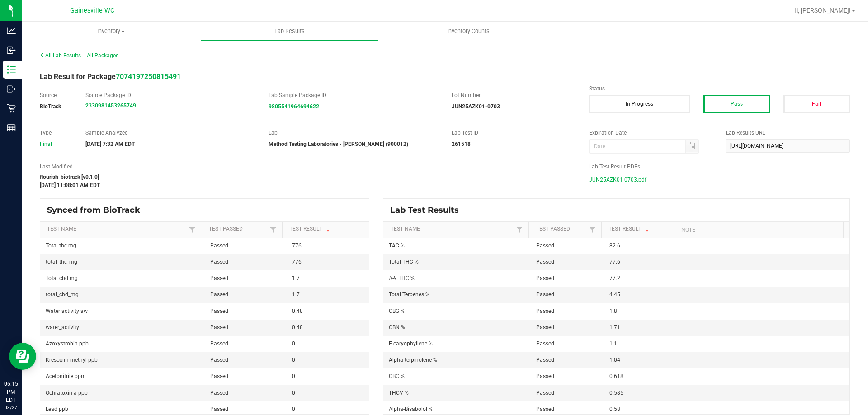 The width and height of the screenshot is (868, 415). What do you see at coordinates (61, 262) in the screenshot?
I see `span: total_thc_mg` at bounding box center [61, 262].